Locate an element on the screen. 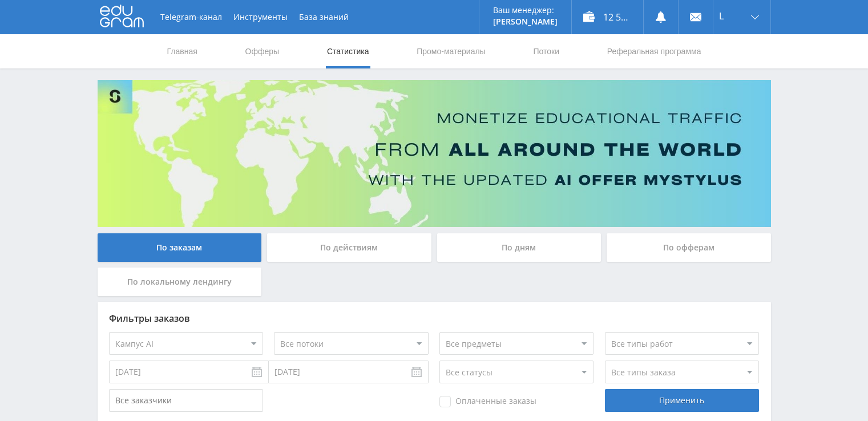 The width and height of the screenshot is (868, 421). a: Промо-материалы is located at coordinates (451, 51).